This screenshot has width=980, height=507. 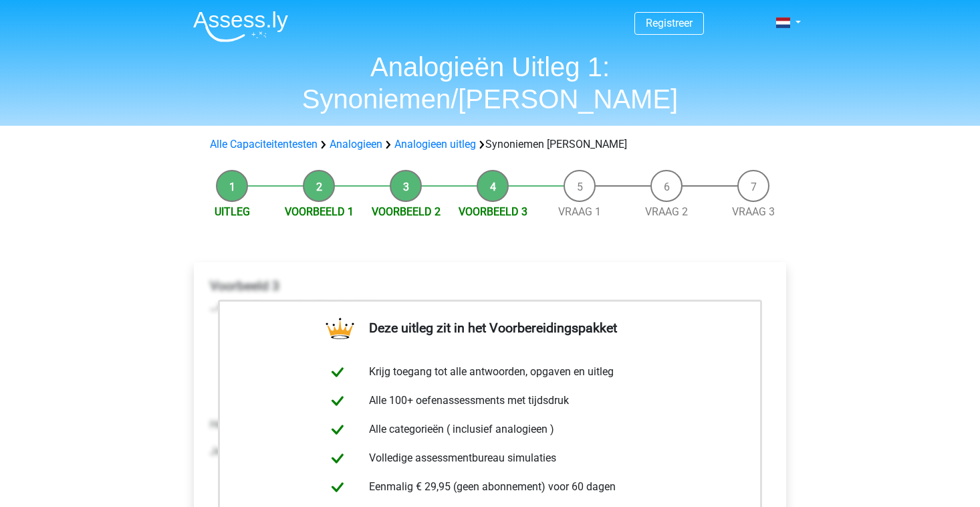 I want to click on img: Assessly, so click(x=240, y=26).